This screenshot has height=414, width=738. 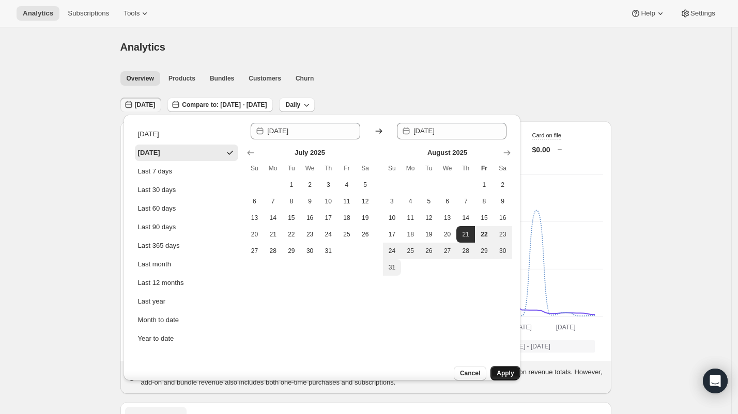 I want to click on div: Last 90 days, so click(x=157, y=227).